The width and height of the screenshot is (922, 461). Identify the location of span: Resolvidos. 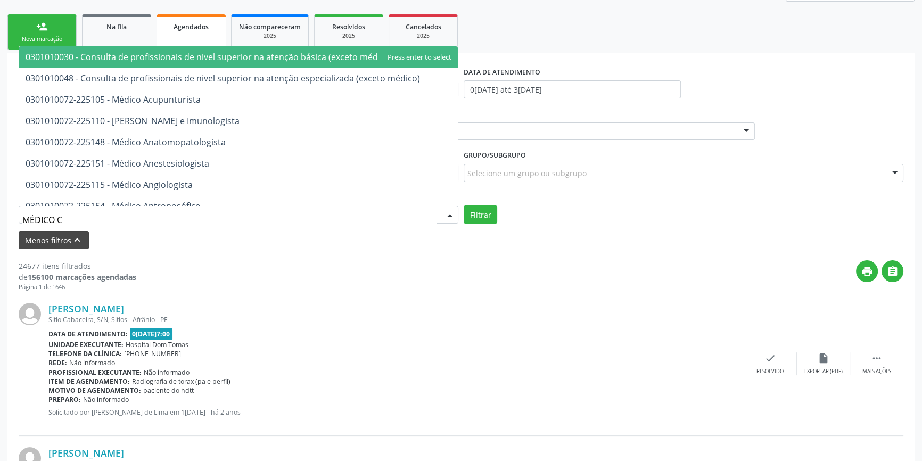
(349, 27).